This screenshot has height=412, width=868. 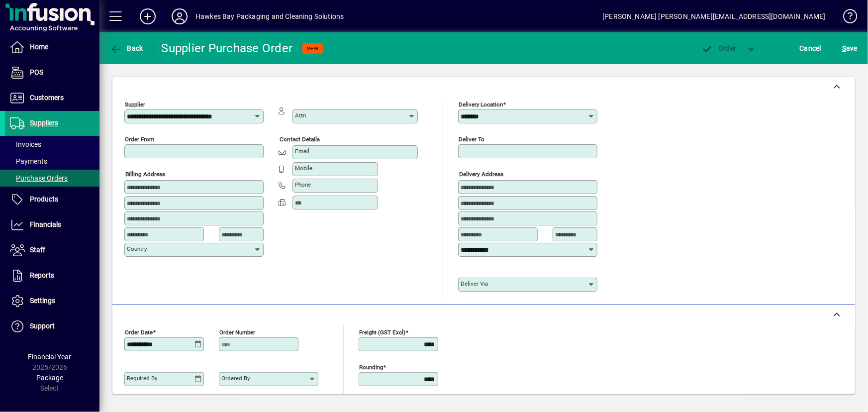 What do you see at coordinates (44, 123) in the screenshot?
I see `span: Suppliers` at bounding box center [44, 123].